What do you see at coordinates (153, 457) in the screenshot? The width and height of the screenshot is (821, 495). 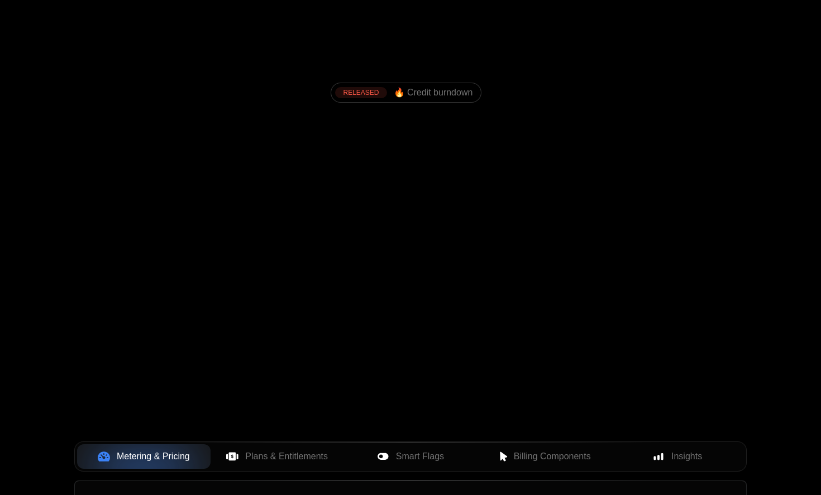 I see `span: Metering & Pricing` at bounding box center [153, 457].